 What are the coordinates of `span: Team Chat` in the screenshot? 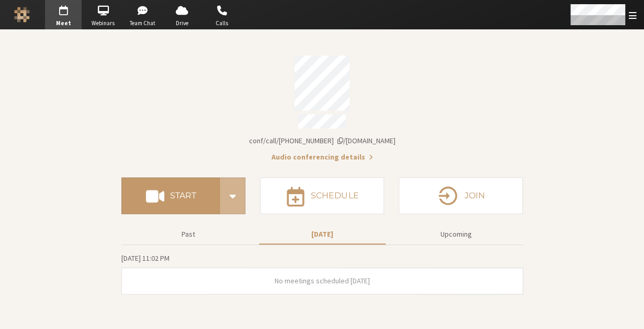 It's located at (143, 23).